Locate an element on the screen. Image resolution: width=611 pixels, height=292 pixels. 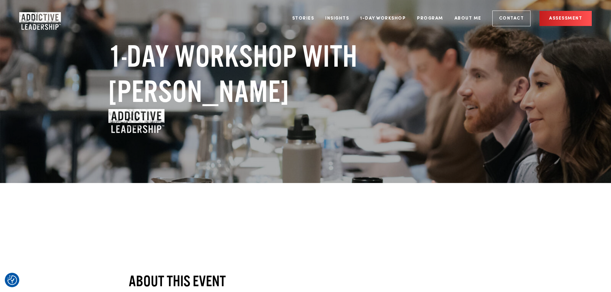
button: Consent Preferences is located at coordinates (12, 280).